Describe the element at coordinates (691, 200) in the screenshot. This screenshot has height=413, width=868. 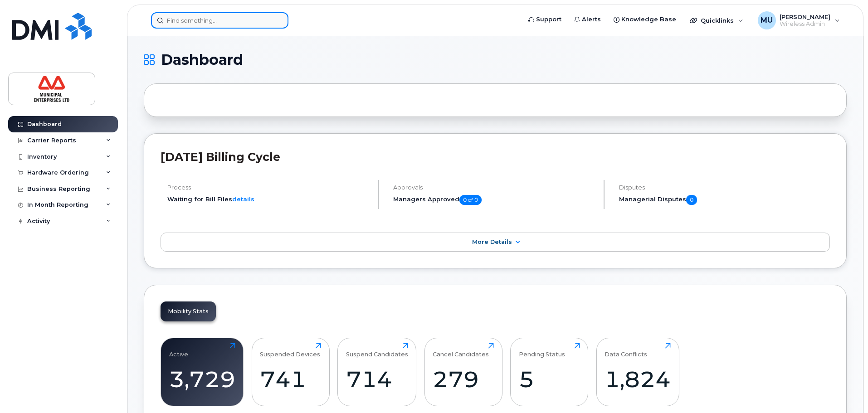
I see `span: 0` at that location.